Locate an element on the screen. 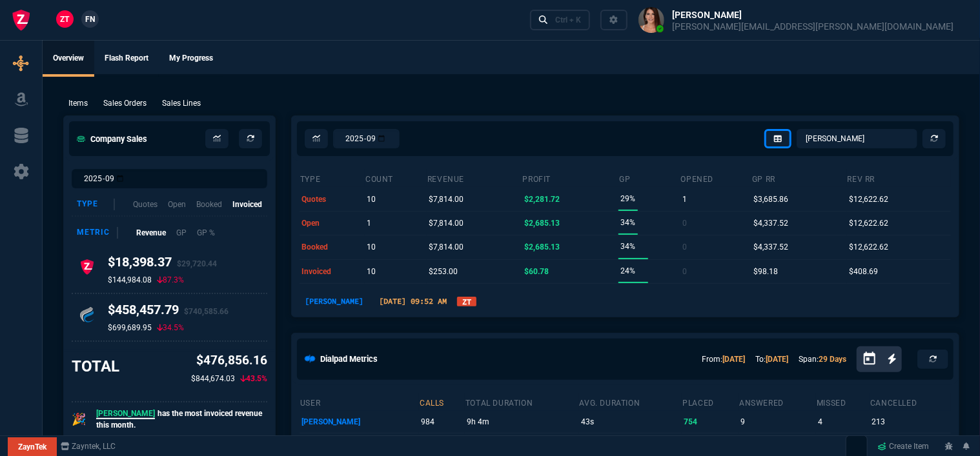  p: $699,689.95 is located at coordinates (130, 328).